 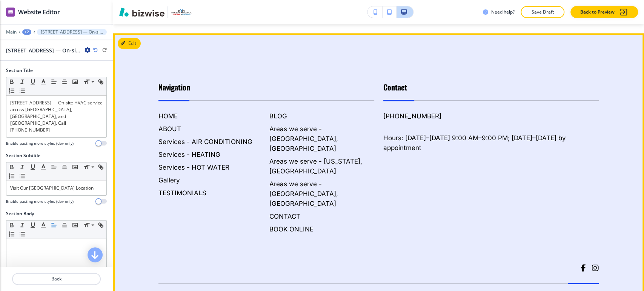 I want to click on h6: Services - AIR CONDITIONING, so click(x=211, y=142).